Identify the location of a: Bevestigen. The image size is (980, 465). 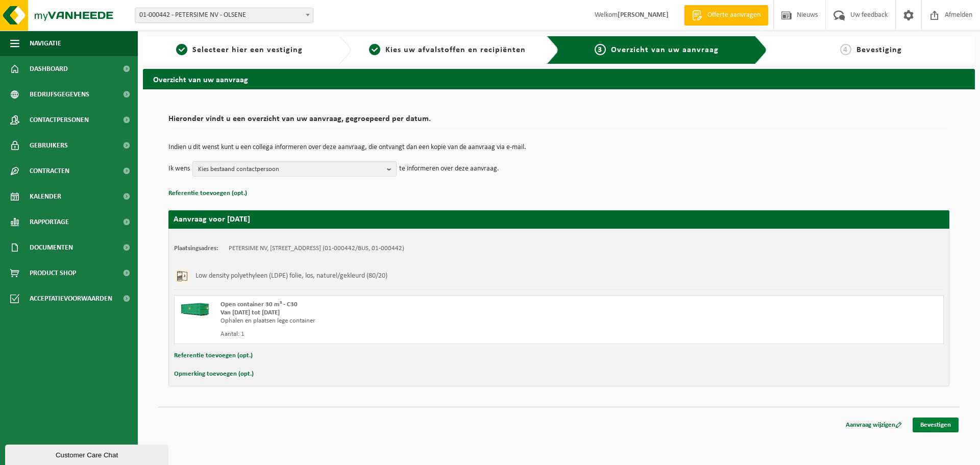
(935, 425).